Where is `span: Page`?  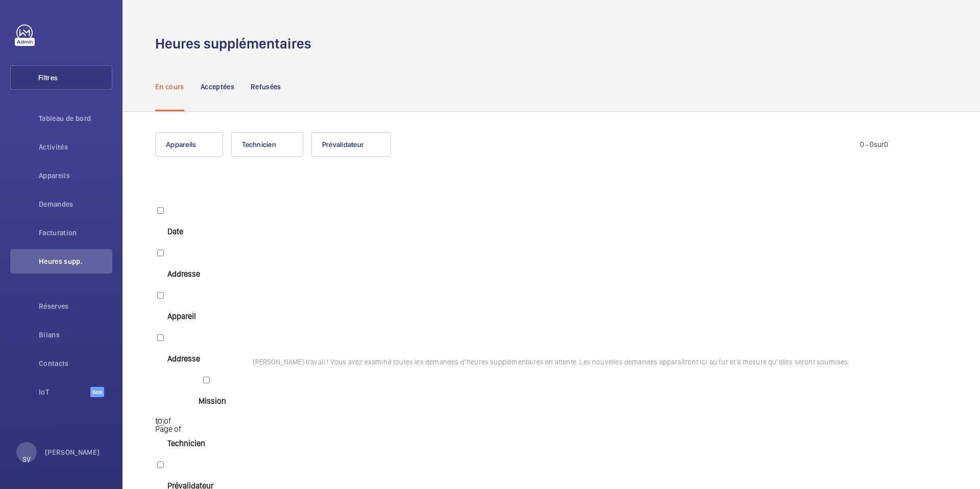 span: Page is located at coordinates (163, 429).